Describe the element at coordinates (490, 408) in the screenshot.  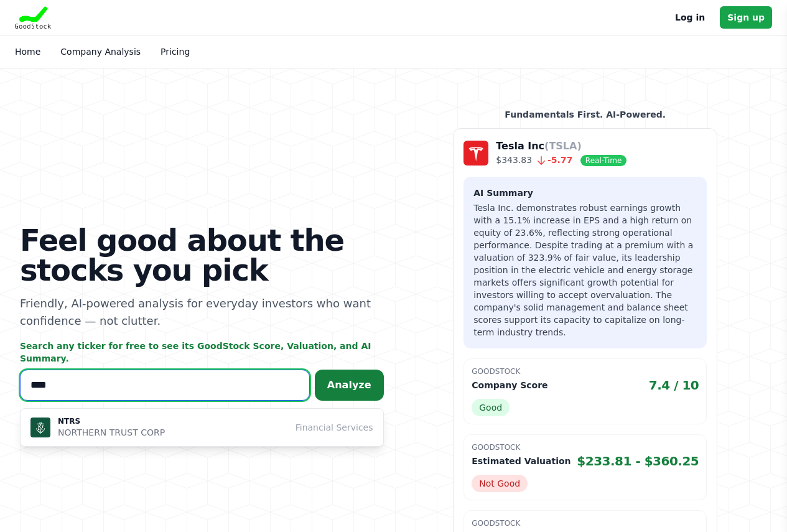
I see `span: Good` at that location.